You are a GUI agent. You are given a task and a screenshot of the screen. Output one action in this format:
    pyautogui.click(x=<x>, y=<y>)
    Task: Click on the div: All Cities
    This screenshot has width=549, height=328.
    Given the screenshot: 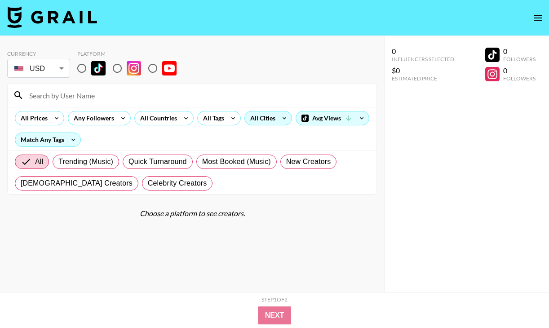 What is the action you would take?
    pyautogui.click(x=261, y=118)
    